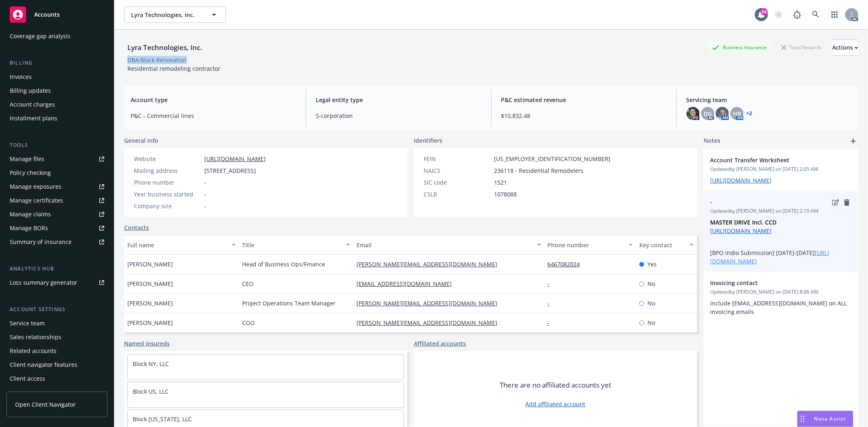  What do you see at coordinates (27, 378) in the screenshot?
I see `div: Client access` at bounding box center [27, 378].